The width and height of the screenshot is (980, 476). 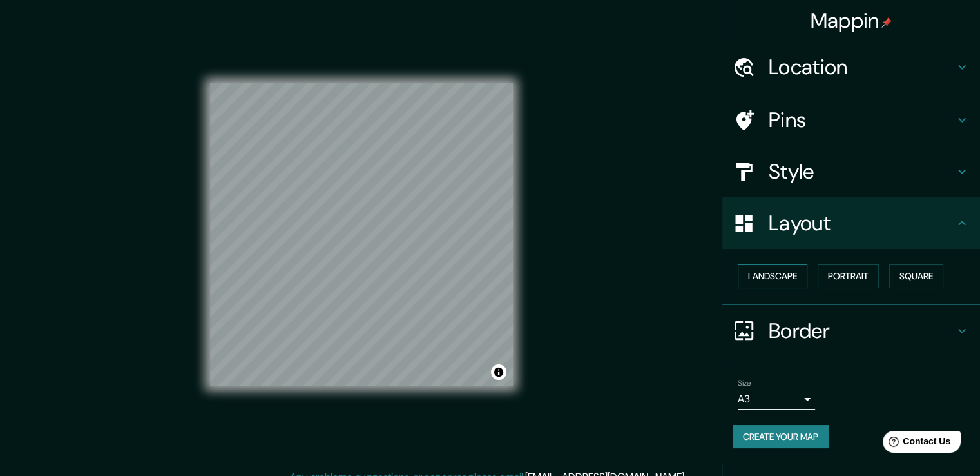 What do you see at coordinates (862, 331) in the screenshot?
I see `h4: Border` at bounding box center [862, 331].